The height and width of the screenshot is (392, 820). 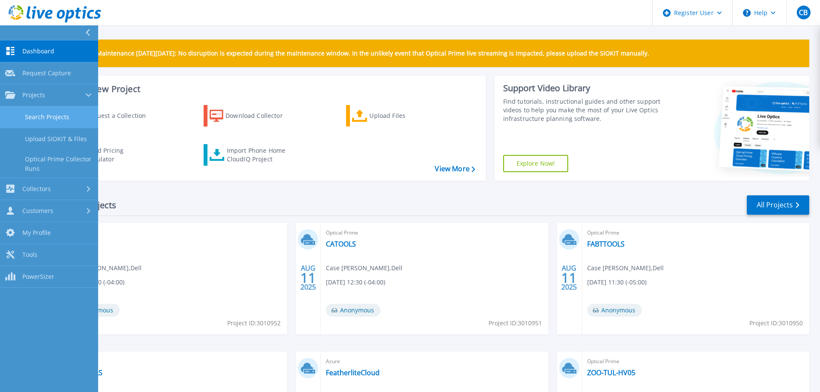 What do you see at coordinates (434, 361) in the screenshot?
I see `span: Azure` at bounding box center [434, 361].